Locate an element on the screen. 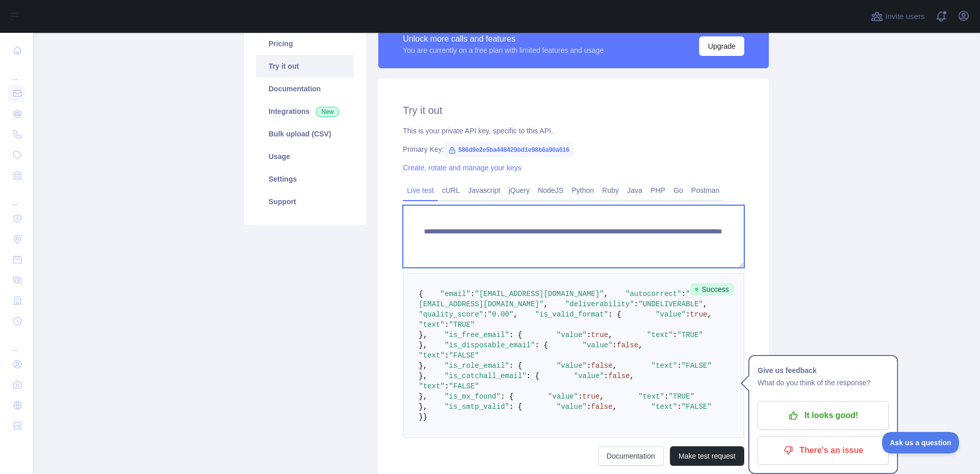 The width and height of the screenshot is (980, 474). a: Java is located at coordinates (635, 190).